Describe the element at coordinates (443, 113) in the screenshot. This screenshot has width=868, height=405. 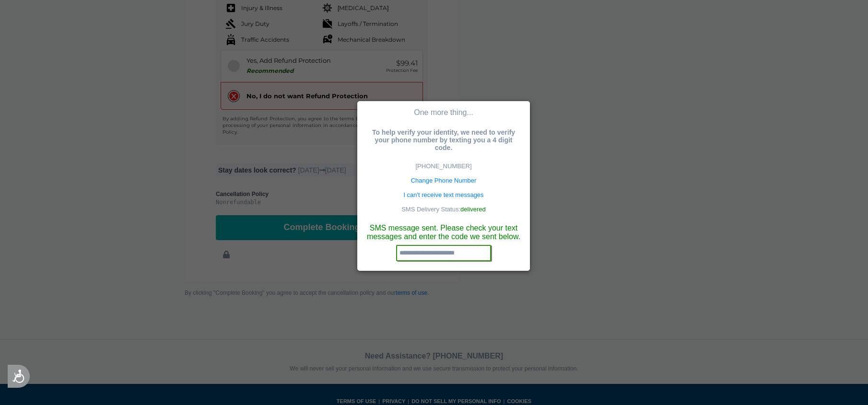
I see `div: One more thing...` at that location.